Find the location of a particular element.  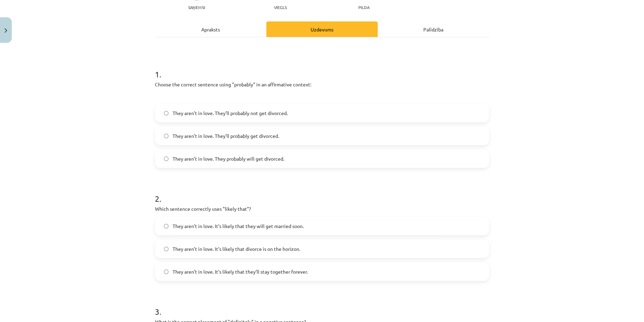

span: They aren’t in love. They’ll probably get divorced. is located at coordinates (226, 136).